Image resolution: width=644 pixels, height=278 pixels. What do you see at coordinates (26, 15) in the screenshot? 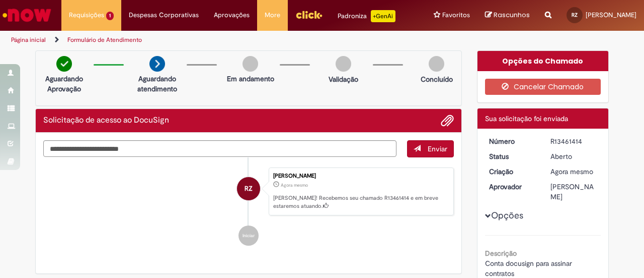
I see `img: ServiceNow` at bounding box center [26, 15].